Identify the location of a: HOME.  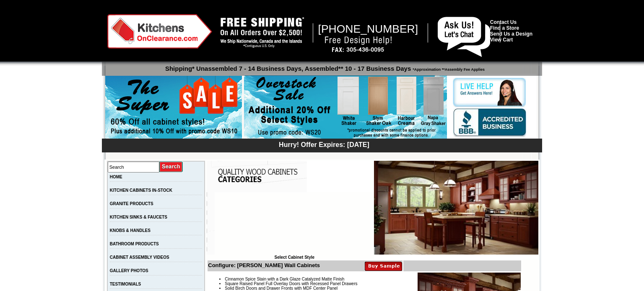
(116, 176).